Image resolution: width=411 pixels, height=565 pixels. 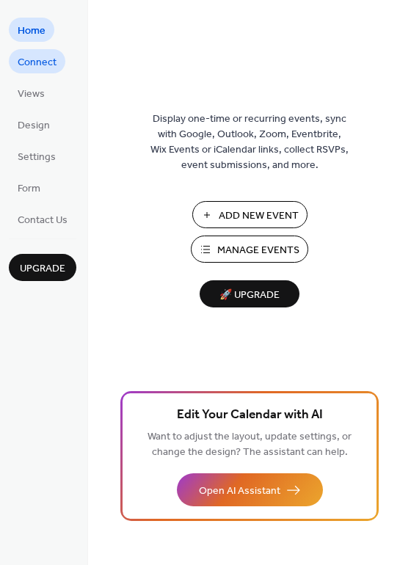 What do you see at coordinates (37, 156) in the screenshot?
I see `a: Settings` at bounding box center [37, 156].